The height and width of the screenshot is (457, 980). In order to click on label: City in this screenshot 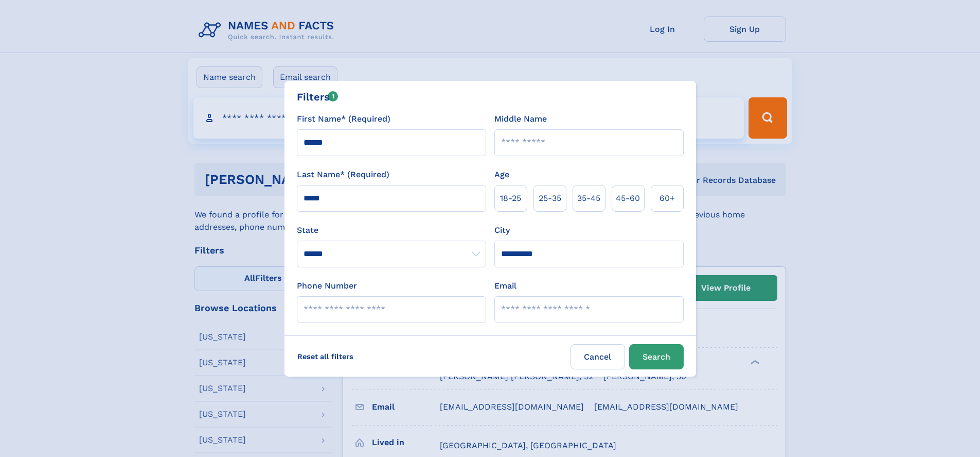, I will do `click(502, 230)`.